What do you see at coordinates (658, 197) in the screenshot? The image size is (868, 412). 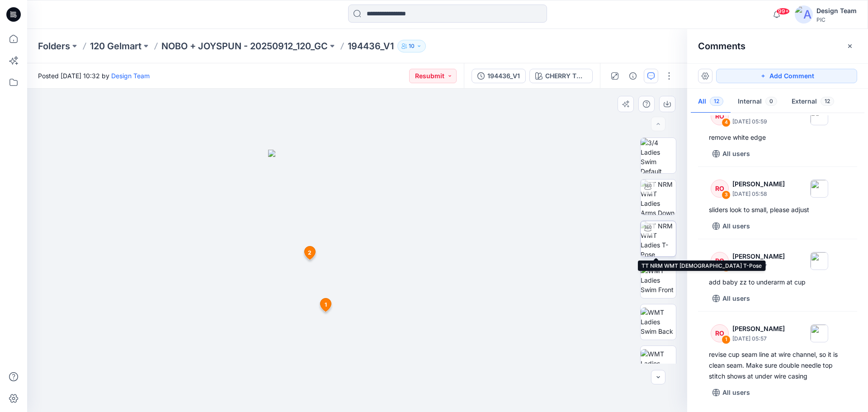 I see `img: TT NRM WMT Ladies Arms Down` at bounding box center [658, 197].